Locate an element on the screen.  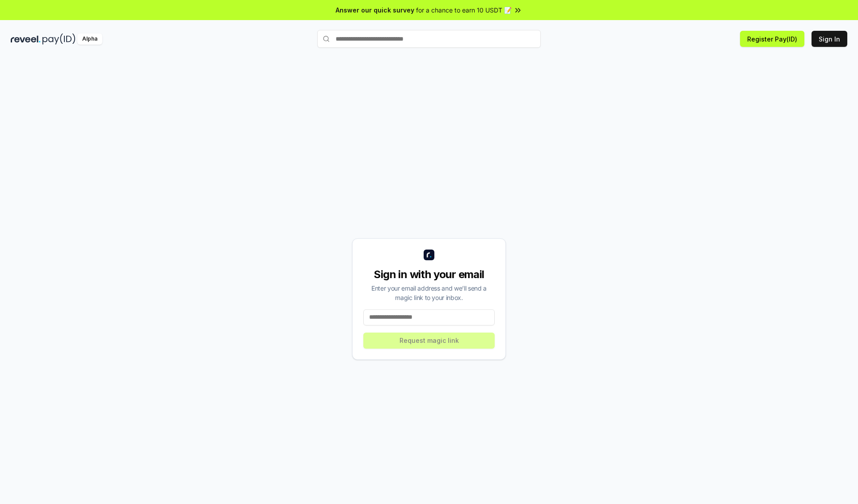
button: Register Pay(ID) is located at coordinates (772, 39).